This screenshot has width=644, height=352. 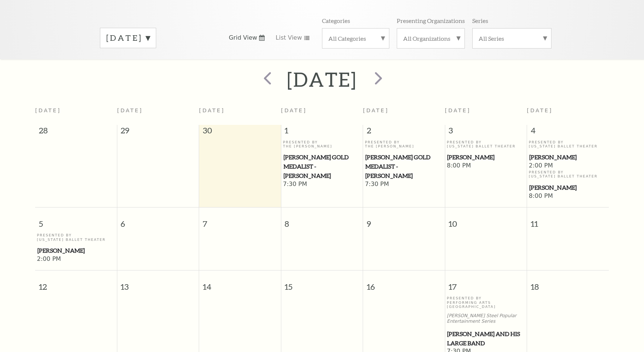 I want to click on span: 2, so click(x=404, y=132).